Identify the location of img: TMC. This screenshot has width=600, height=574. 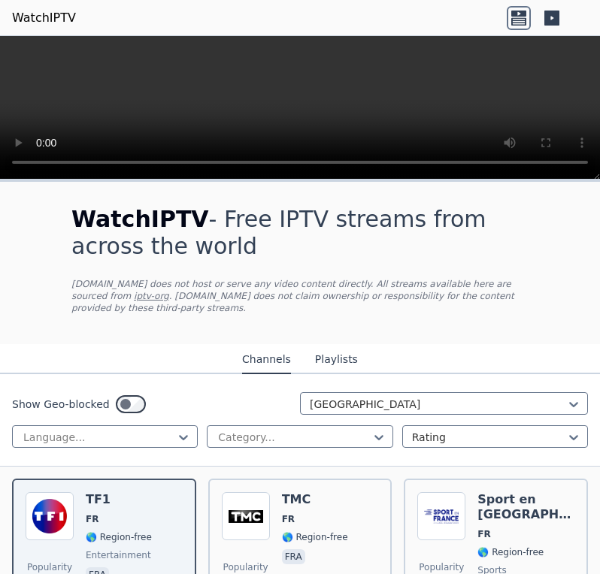
(246, 517).